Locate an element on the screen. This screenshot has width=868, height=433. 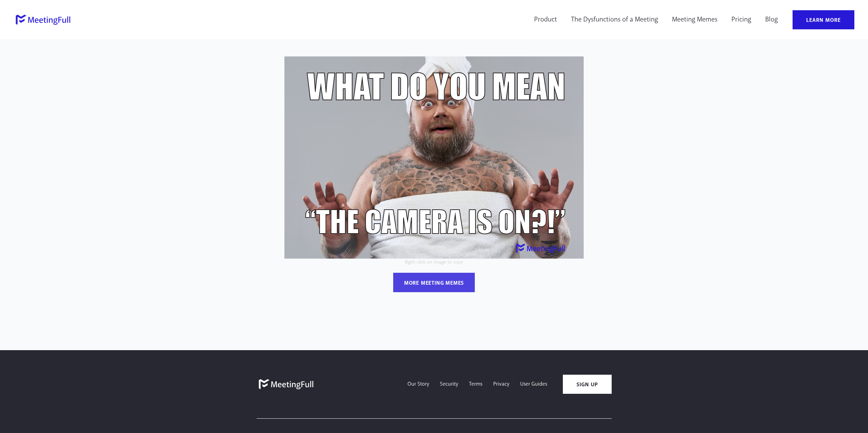
a: Our Story is located at coordinates (418, 385).